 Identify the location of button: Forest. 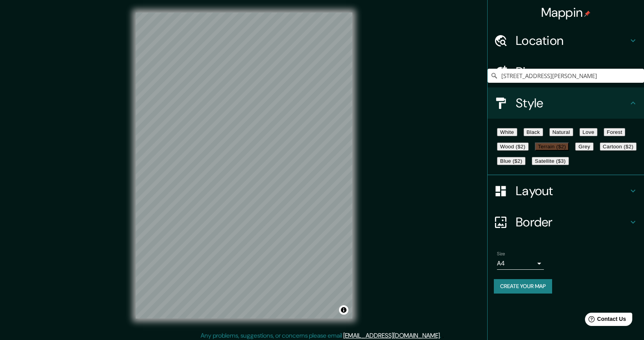
(615, 132).